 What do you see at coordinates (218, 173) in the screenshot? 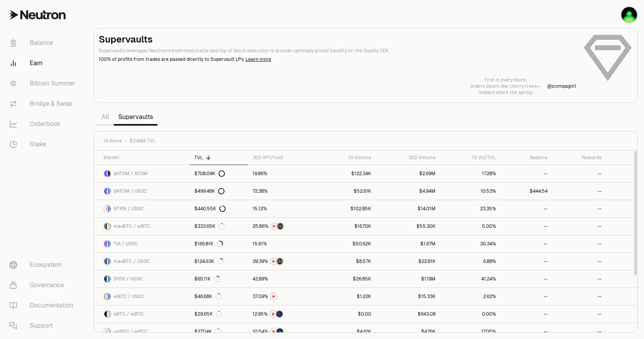
I see `a: $708.09K` at bounding box center [218, 173].